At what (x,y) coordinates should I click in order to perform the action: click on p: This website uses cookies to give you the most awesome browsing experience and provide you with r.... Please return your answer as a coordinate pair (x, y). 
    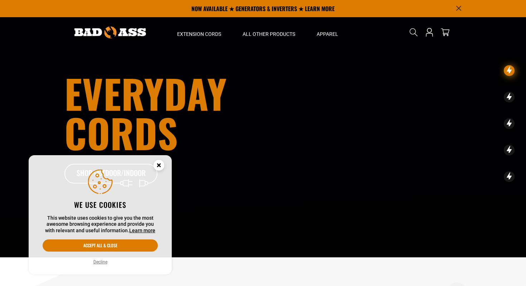
    Looking at the image, I should click on (100, 224).